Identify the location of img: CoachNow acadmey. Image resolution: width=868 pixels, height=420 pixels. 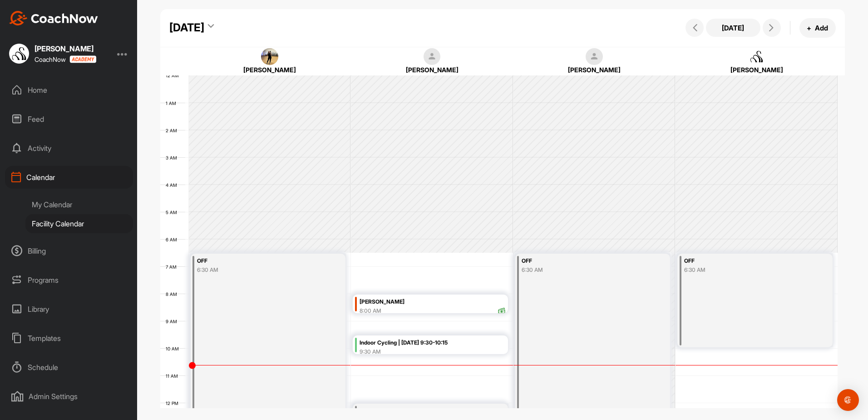
(82, 59).